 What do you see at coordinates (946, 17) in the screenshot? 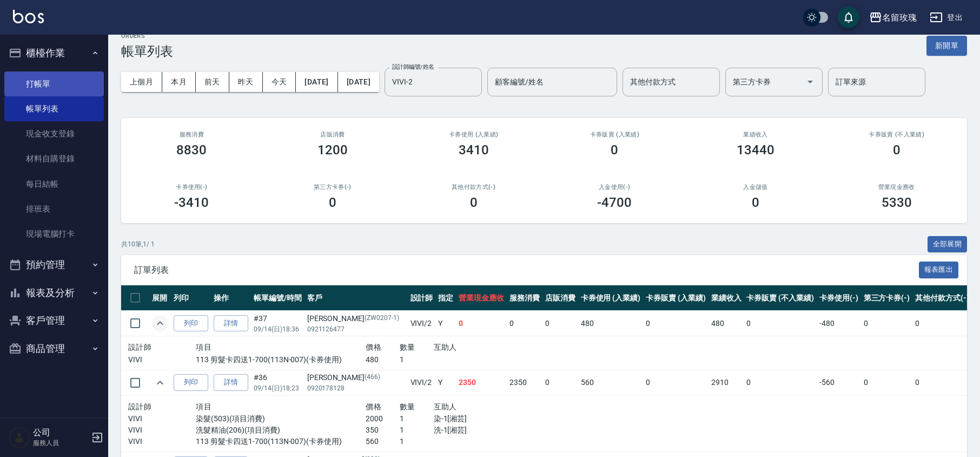
I see `button: 登出` at bounding box center [946, 17].